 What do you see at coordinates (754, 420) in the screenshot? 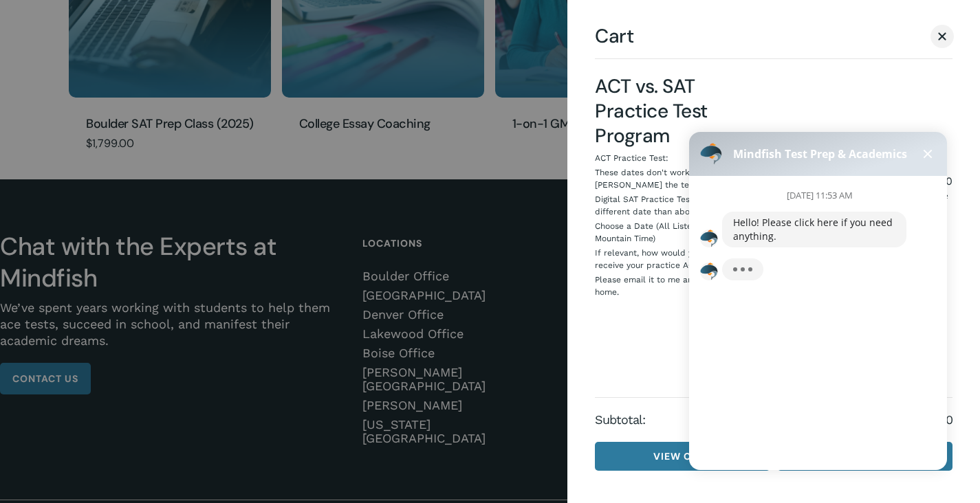
I see `strong: Subtotal:` at bounding box center [754, 420].